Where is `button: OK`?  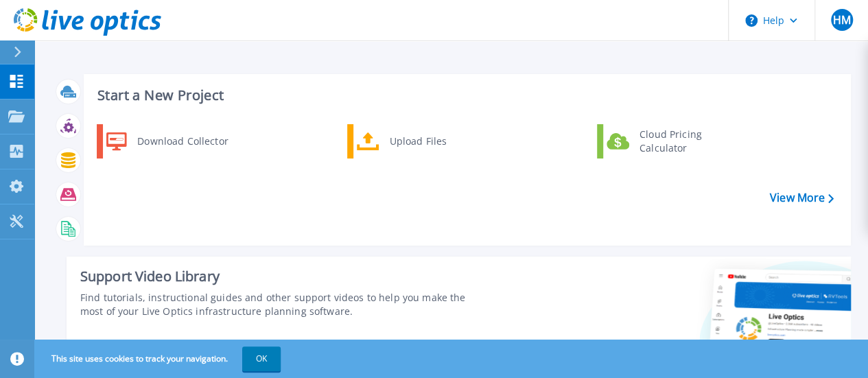 button: OK is located at coordinates (261, 359).